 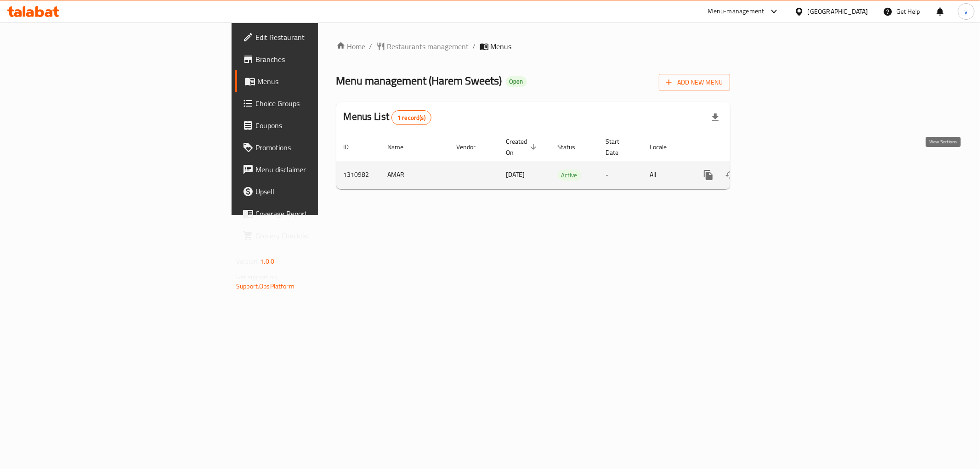 What do you see at coordinates (322, 59) in the screenshot?
I see `span: Branches` at bounding box center [322, 59].